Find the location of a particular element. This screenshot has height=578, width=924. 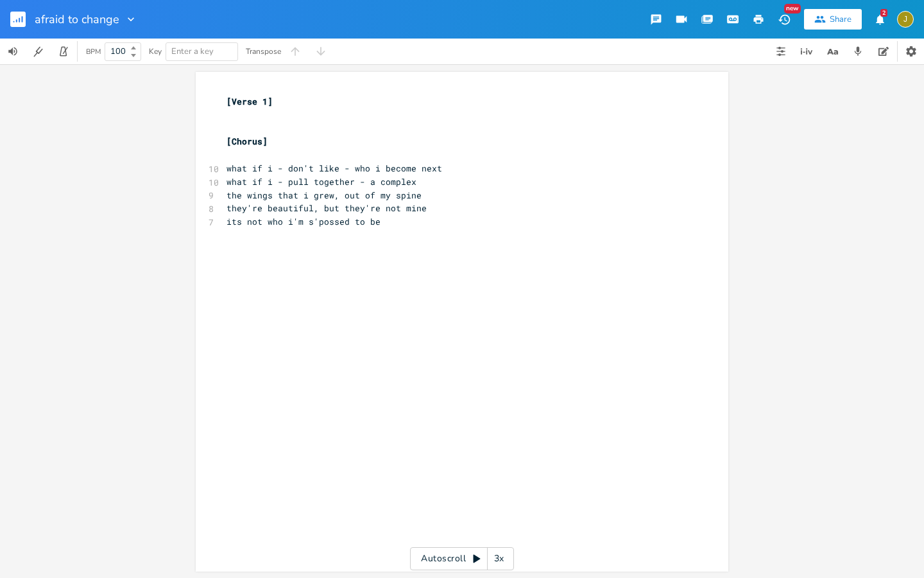

span: they're beautiful, but they're not mine is located at coordinates (327, 208).